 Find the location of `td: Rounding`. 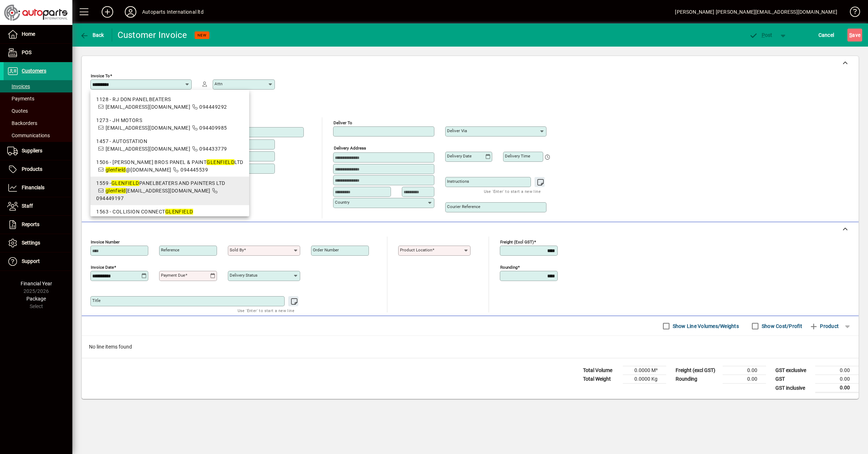

td: Rounding is located at coordinates (697, 380).